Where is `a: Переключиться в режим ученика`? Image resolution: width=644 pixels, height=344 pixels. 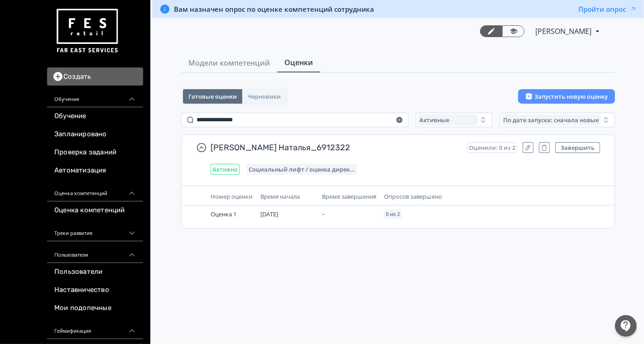
a: Переключиться в режим ученика is located at coordinates (513, 31).